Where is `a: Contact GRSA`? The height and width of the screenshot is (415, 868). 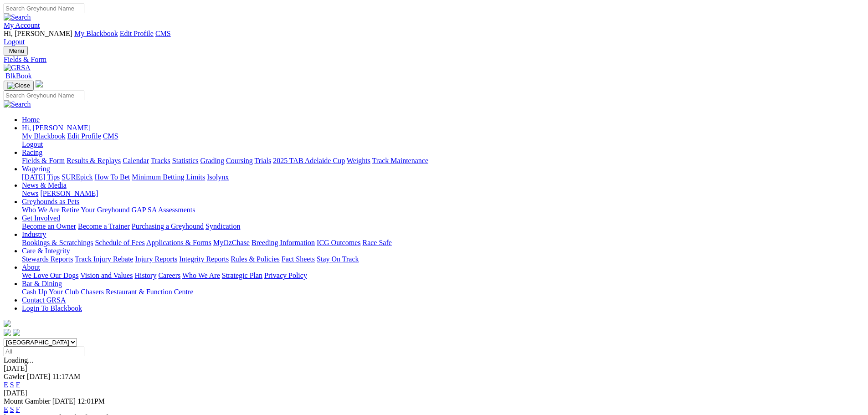 a: Contact GRSA is located at coordinates (44, 300).